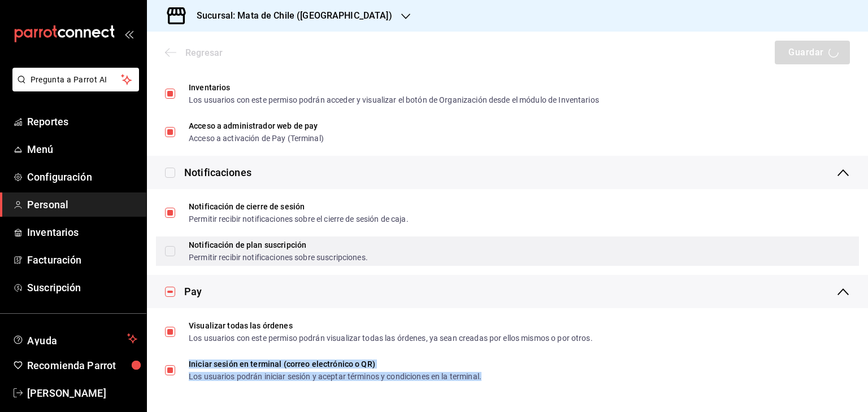  I want to click on div: Pay, so click(193, 291).